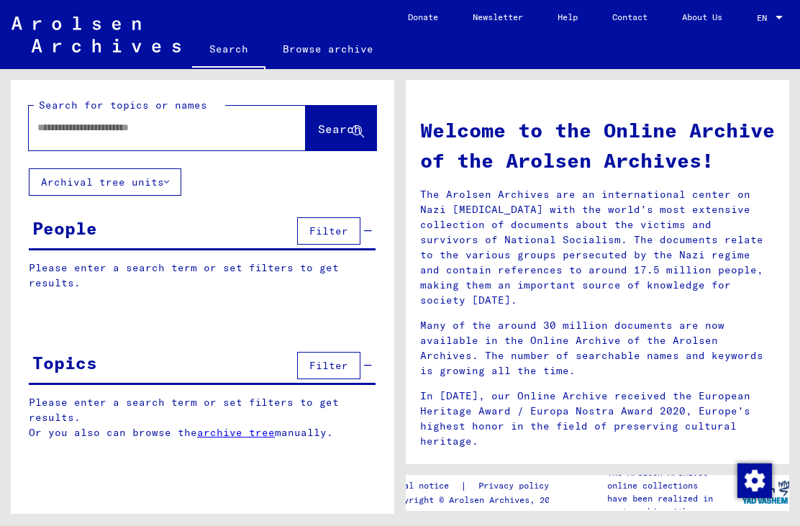 The width and height of the screenshot is (800, 526). Describe the element at coordinates (341, 128) in the screenshot. I see `button: Search` at that location.